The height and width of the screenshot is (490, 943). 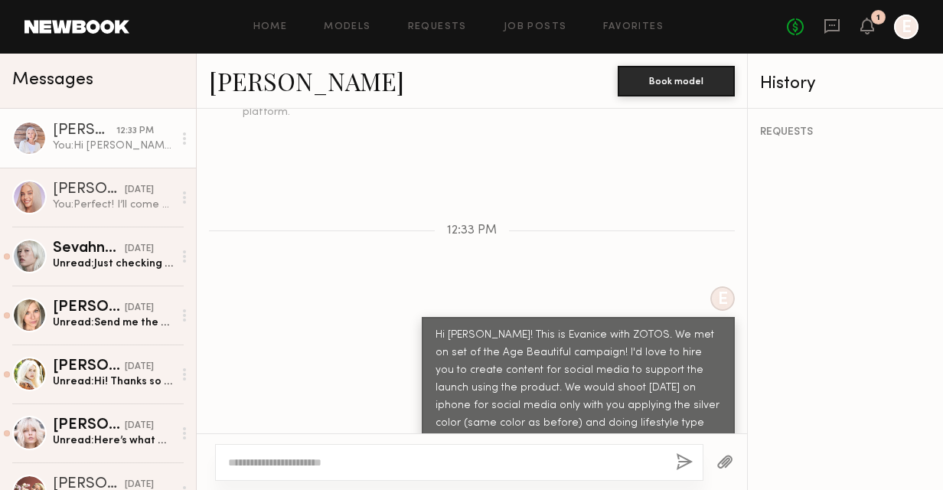 What do you see at coordinates (113, 204) in the screenshot?
I see `div: You: Perfect! I’ll come up now` at bounding box center [113, 204].